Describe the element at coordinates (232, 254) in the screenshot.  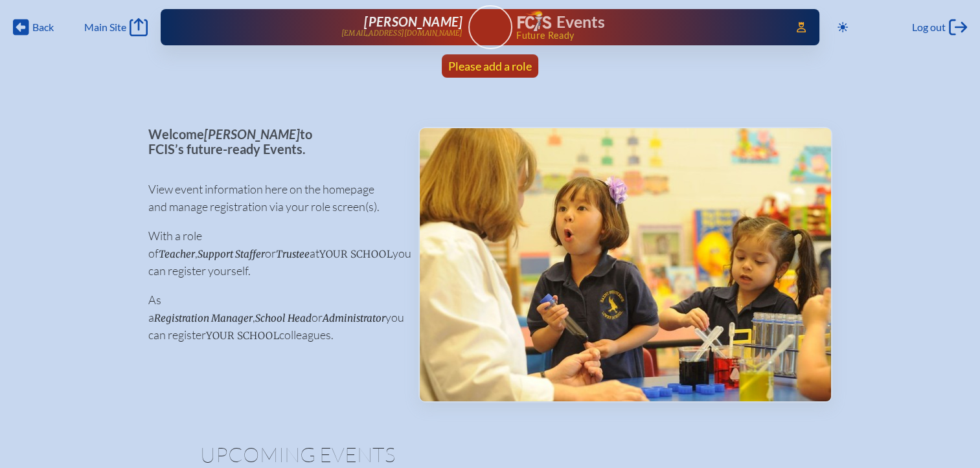
I see `span: Support Staffer` at that location.